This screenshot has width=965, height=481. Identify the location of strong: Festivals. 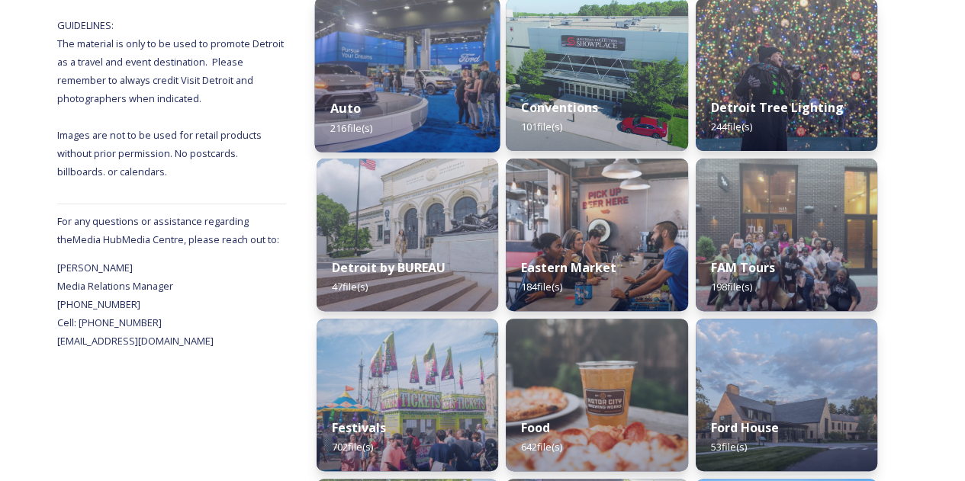
(358, 428).